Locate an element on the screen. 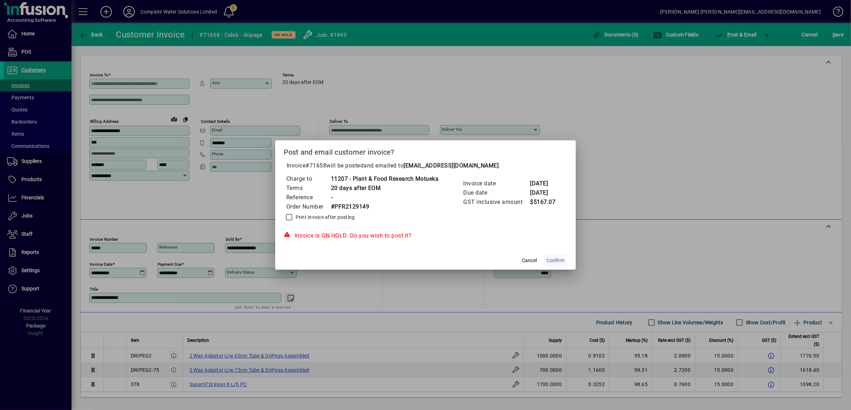 This screenshot has height=410, width=851. span: #71658 is located at coordinates (316, 165).